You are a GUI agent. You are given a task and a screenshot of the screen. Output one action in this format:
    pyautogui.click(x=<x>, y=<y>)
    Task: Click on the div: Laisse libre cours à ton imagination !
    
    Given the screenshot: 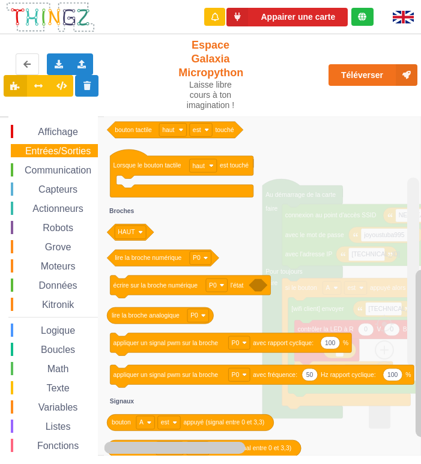 What is the action you would take?
    pyautogui.click(x=210, y=95)
    